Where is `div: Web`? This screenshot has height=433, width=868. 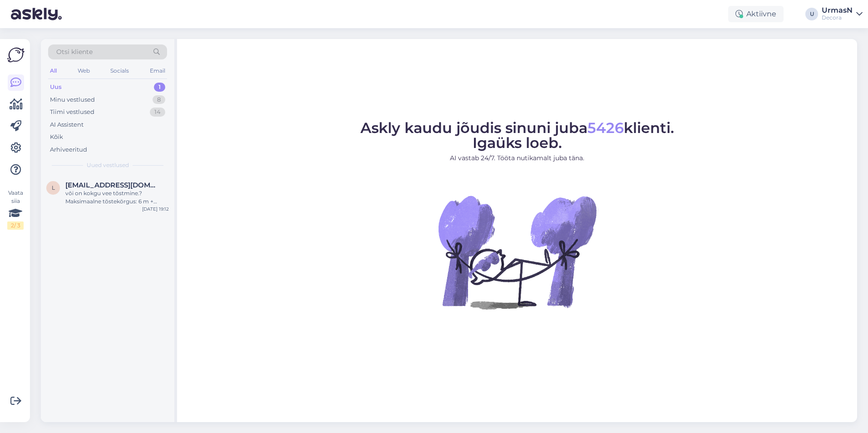 div: Web is located at coordinates (84, 71).